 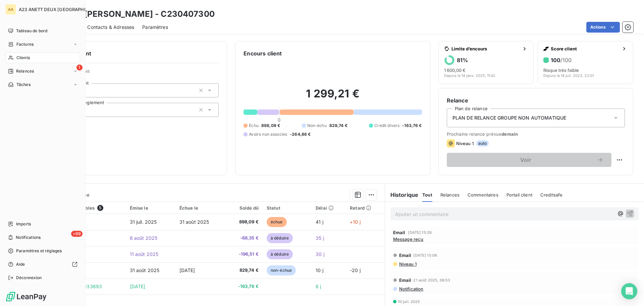 I want to click on span: Imports, so click(x=23, y=224).